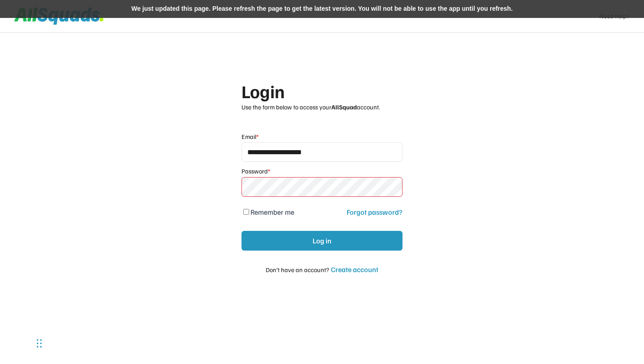  Describe the element at coordinates (344, 107) in the screenshot. I see `strong: AllSquad` at that location.